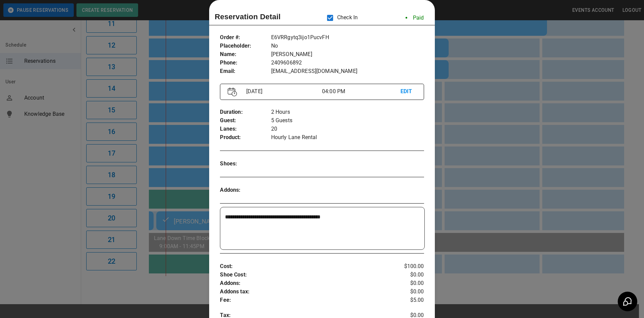 This screenshot has width=644, height=318. Describe the element at coordinates (407, 300) in the screenshot. I see `p: $5.00` at that location.